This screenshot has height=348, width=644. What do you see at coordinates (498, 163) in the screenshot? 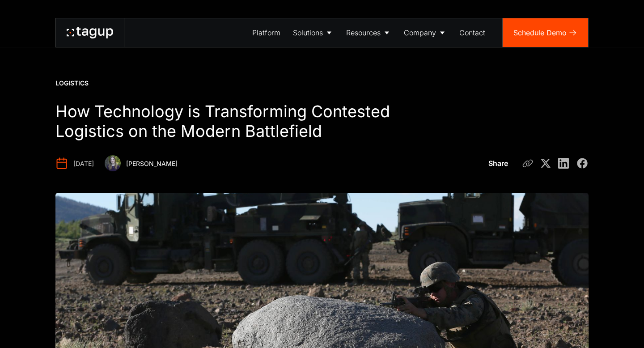
I see `div: Share` at bounding box center [498, 163].